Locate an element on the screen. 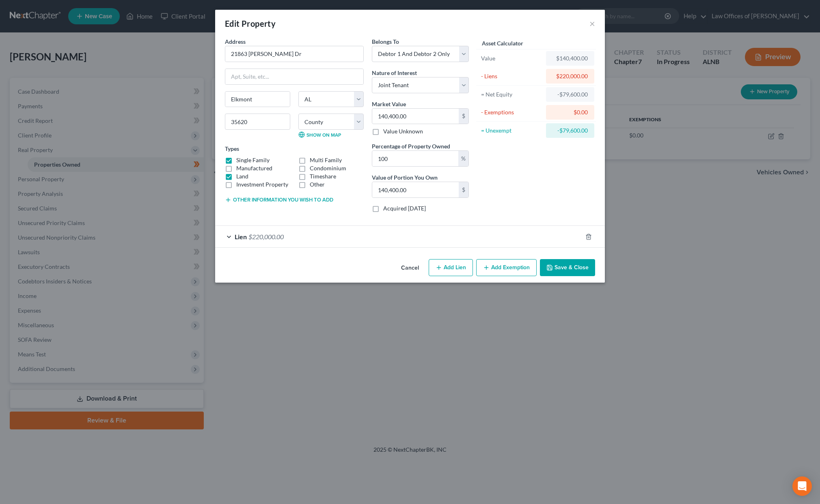  label: Market Value is located at coordinates (389, 104).